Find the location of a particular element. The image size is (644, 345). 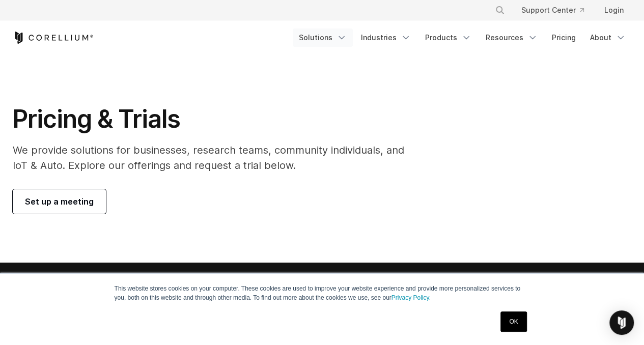

p: We provide solutions for businesses, research teams, community individuals, and IoT & Auto. Explo... is located at coordinates (215, 158).